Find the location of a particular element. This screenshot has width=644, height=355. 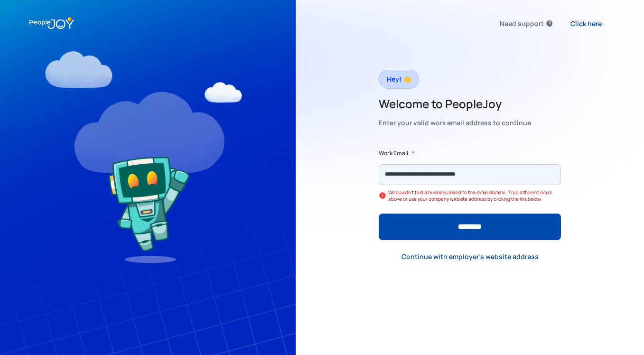

label: Work Email is located at coordinates (393, 153).